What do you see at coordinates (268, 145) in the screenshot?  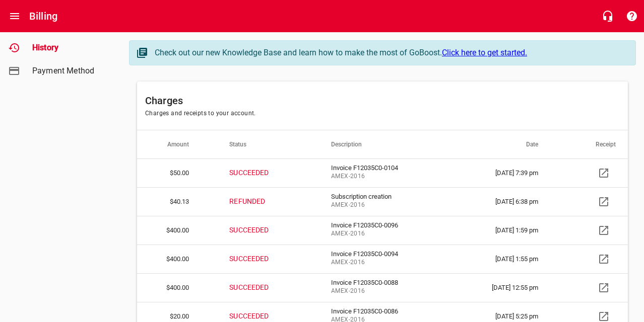 I see `th: Status` at bounding box center [268, 145].